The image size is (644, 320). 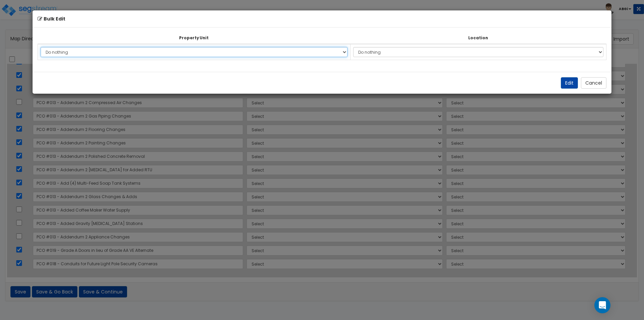 I want to click on th: Property Unit, so click(x=194, y=38).